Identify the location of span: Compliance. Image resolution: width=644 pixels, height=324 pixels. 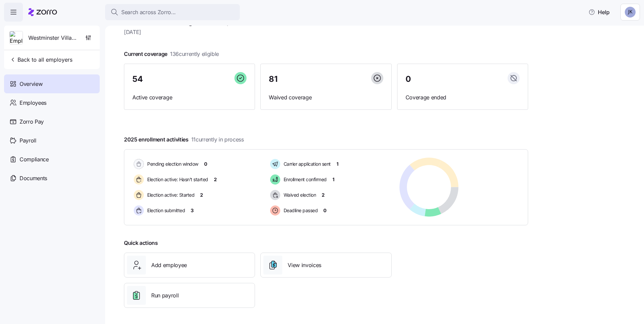
(34, 159).